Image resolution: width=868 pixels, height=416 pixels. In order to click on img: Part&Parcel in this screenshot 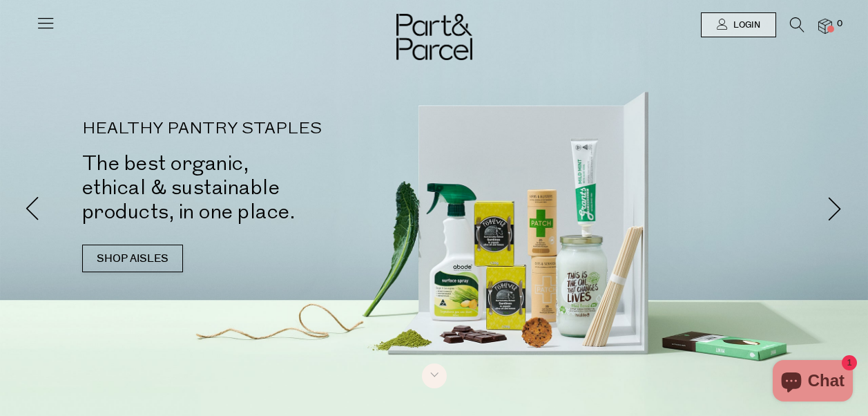, I will do `click(434, 37)`.